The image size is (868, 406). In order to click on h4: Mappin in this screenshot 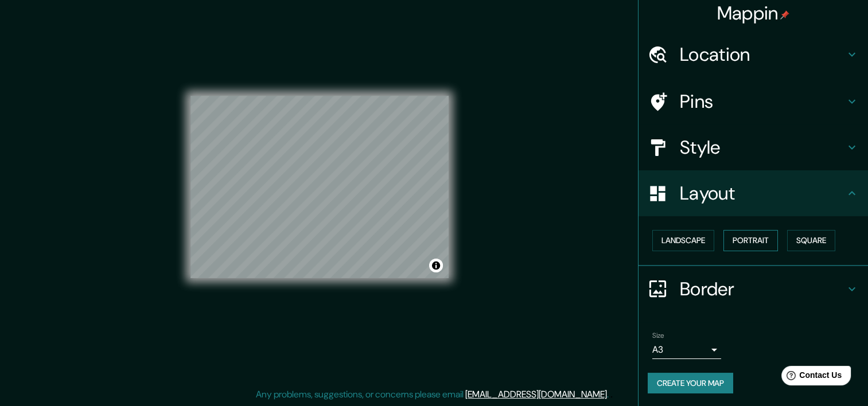, I will do `click(754, 13)`.